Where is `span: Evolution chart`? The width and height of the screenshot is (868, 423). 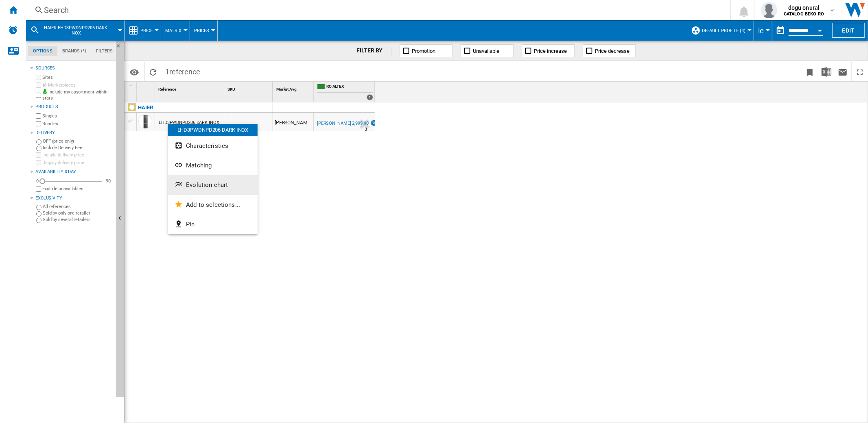 span: Evolution chart is located at coordinates (207, 185).